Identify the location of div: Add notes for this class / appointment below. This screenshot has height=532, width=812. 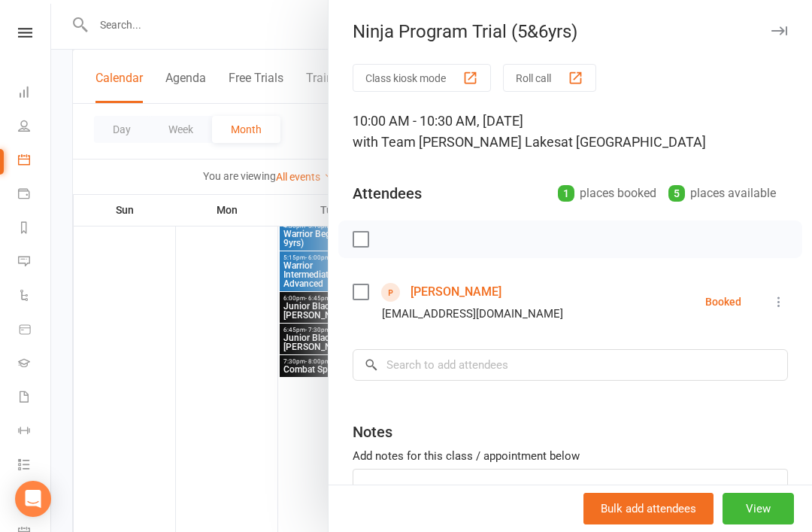
(570, 456).